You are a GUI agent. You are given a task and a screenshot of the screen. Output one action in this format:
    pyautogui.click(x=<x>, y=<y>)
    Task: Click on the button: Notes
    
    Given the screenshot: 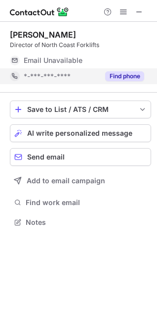 What is the action you would take?
    pyautogui.click(x=81, y=222)
    